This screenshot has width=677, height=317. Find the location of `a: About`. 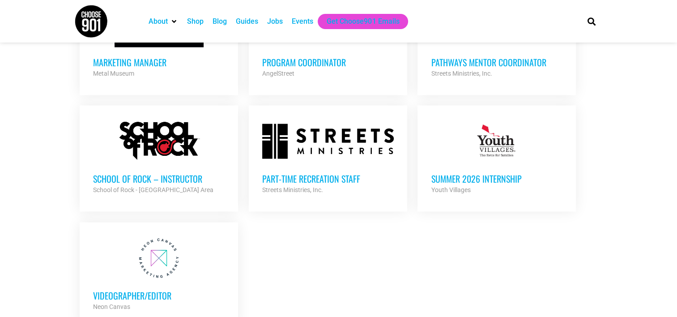

a: About is located at coordinates (158, 21).